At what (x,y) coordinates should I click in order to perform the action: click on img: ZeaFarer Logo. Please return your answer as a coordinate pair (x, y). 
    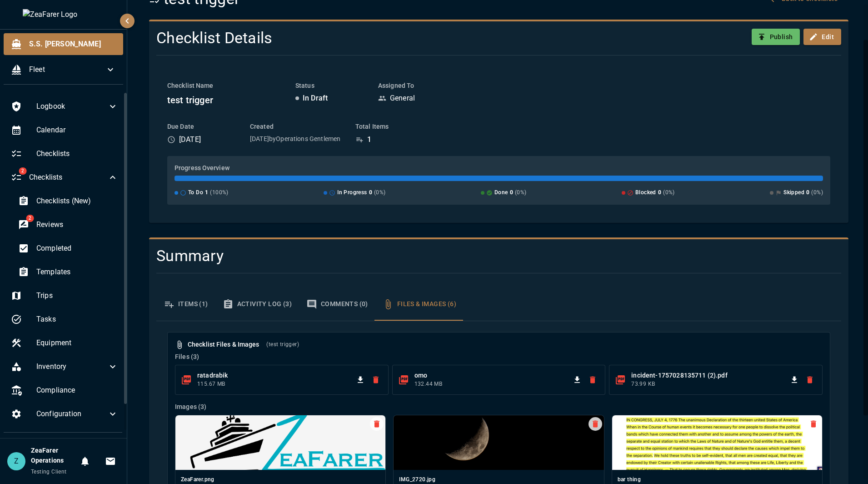
    Looking at the image, I should click on (64, 15).